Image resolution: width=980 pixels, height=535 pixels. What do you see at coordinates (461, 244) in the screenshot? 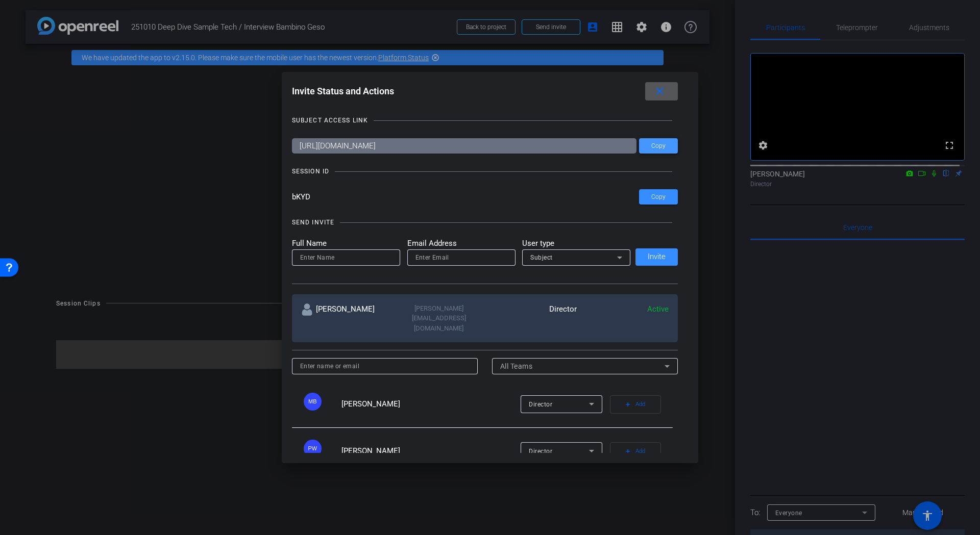
I see `mat-label: Email Address` at bounding box center [461, 244].